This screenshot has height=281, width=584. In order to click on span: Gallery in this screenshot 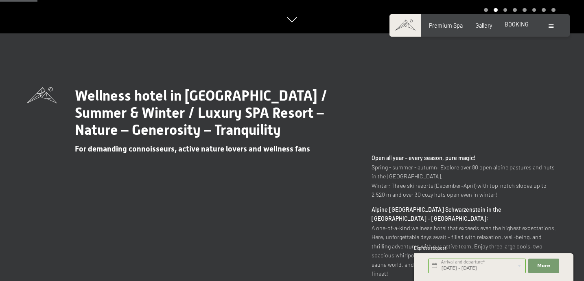, I will do `click(483, 25)`.